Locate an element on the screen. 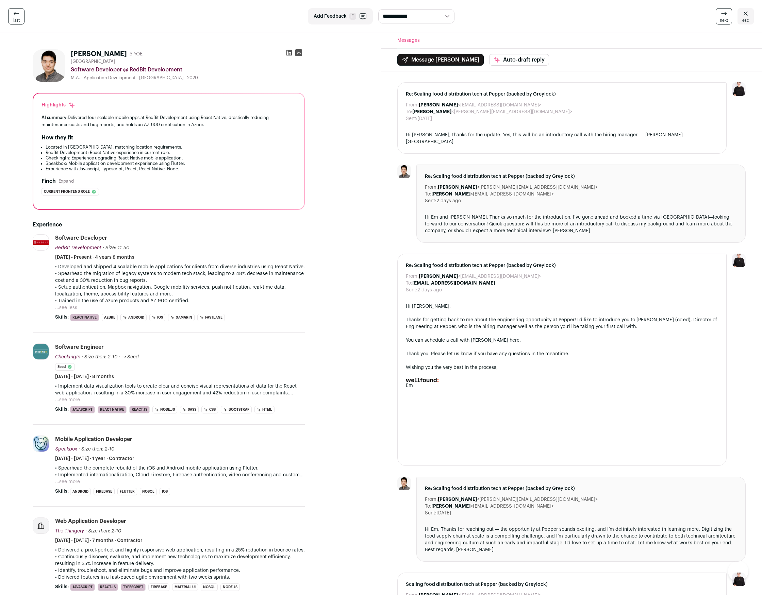 This screenshot has height=595, width=762. p: • Spearhead the migration of legacy systems to modern tech stack, leading to a 48% decrease in ma... is located at coordinates (180, 277).